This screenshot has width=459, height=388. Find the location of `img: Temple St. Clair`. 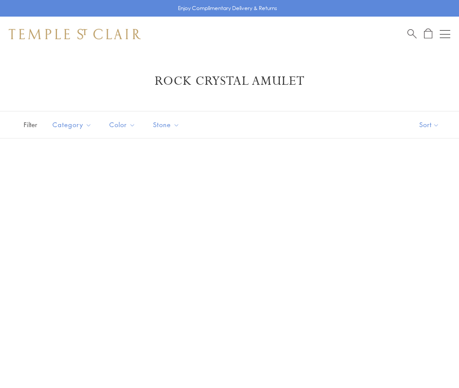

img: Temple St. Clair is located at coordinates (75, 34).